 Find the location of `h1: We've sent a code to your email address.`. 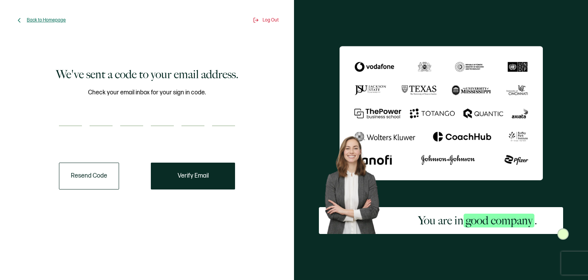

h1: We've sent a code to your email address. is located at coordinates (147, 74).